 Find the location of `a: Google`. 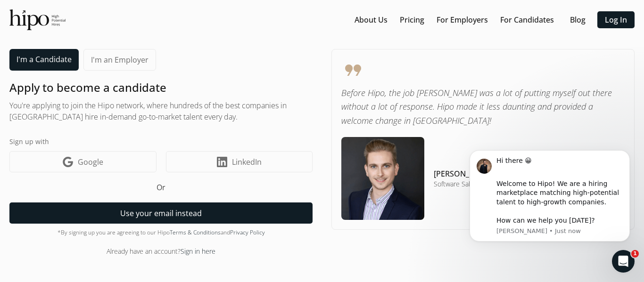

a: Google is located at coordinates (83, 161).